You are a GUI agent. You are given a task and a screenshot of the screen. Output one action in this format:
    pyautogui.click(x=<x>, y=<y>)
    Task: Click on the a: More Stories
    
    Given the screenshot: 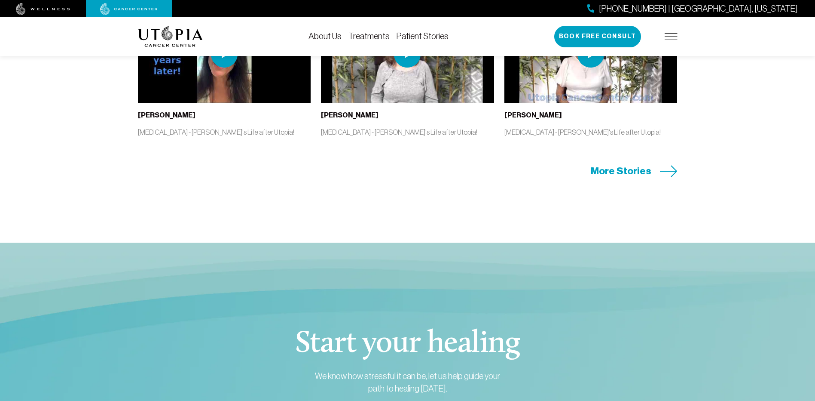 What is the action you would take?
    pyautogui.click(x=634, y=171)
    